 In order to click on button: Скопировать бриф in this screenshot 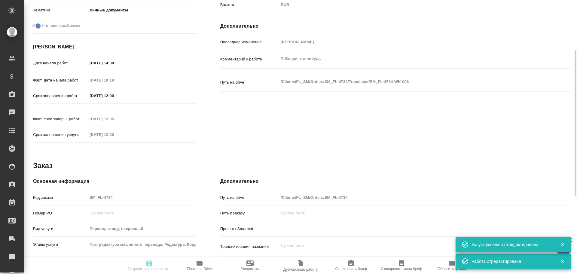, I will do `click(351, 266)`.